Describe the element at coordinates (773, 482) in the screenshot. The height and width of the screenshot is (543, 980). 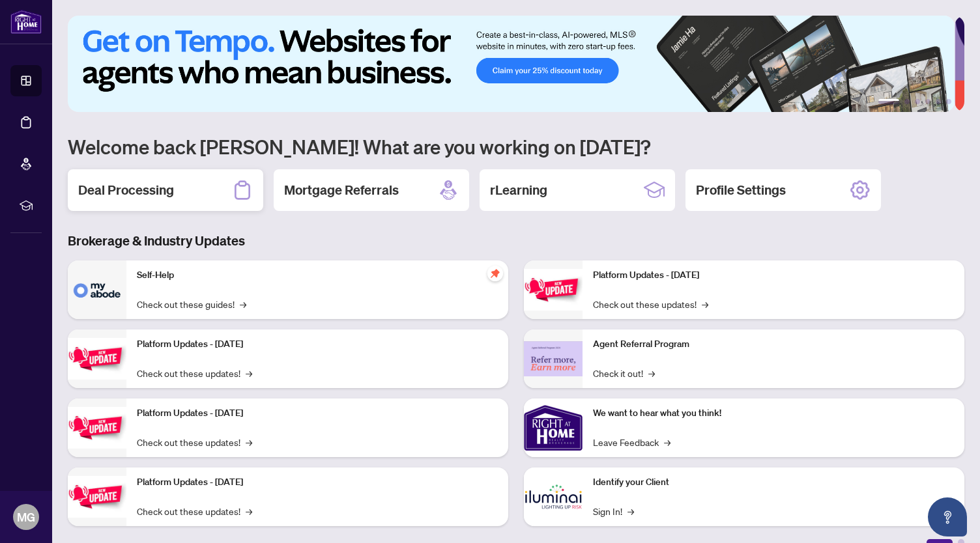
I see `p: Identify your Client` at that location.